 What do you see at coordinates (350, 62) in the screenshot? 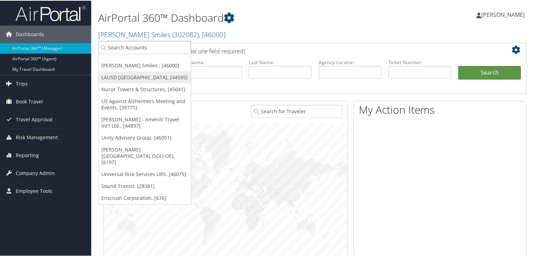
I see `label: Agency Locator:` at bounding box center [350, 62].